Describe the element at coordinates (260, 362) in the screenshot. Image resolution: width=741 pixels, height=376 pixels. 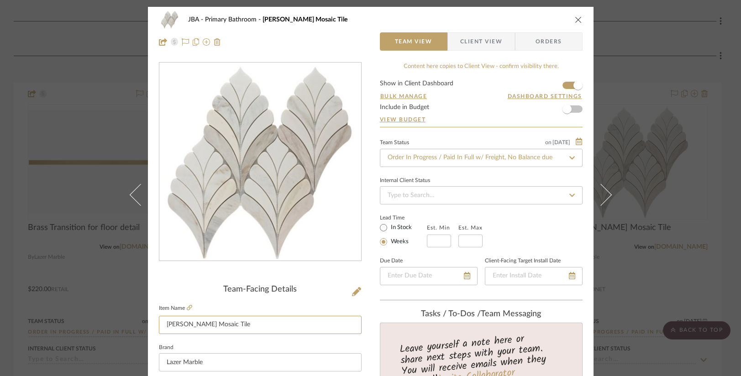
I see `input: Enter Brand` at that location.